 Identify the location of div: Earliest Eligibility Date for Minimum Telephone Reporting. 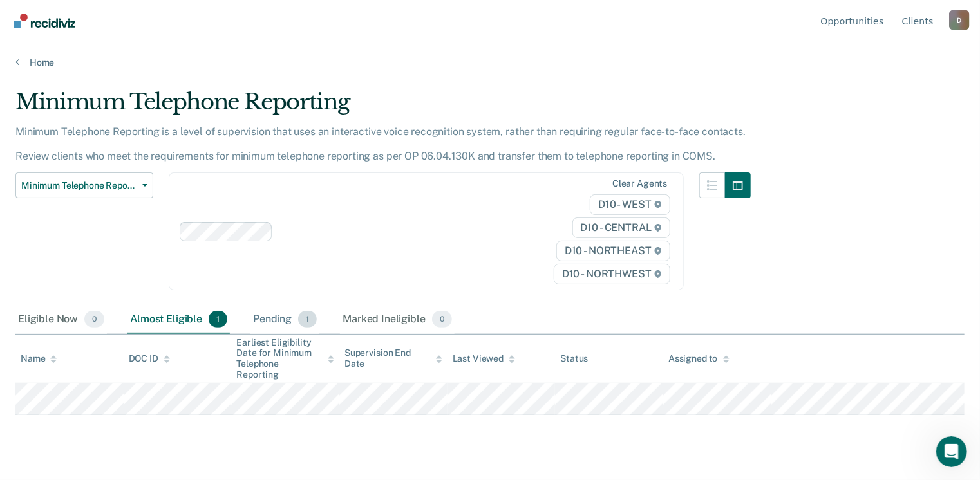
(285, 358).